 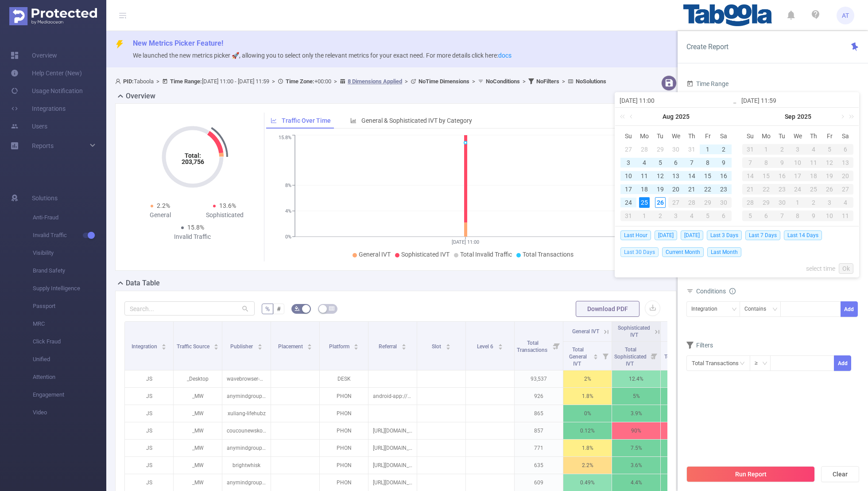 What do you see at coordinates (708, 309) in the screenshot?
I see `div: Integration` at bounding box center [708, 309].